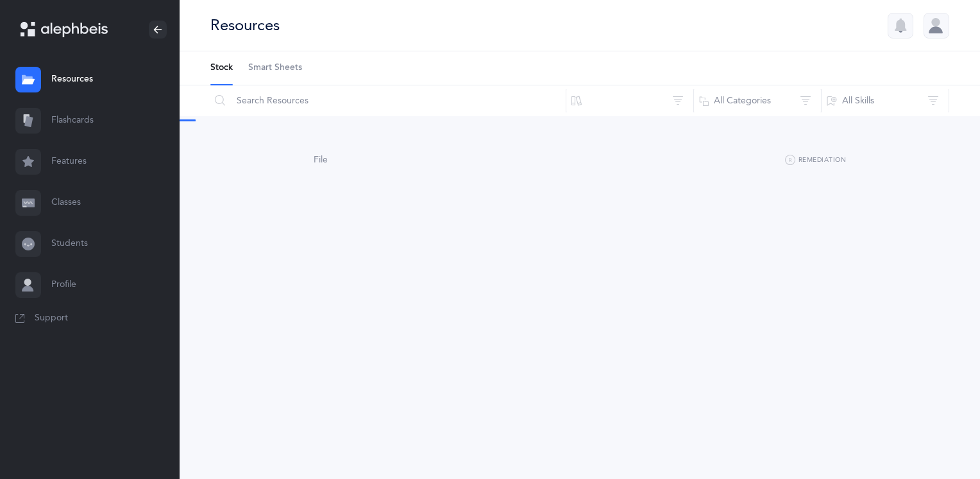 This screenshot has width=980, height=479. I want to click on button: All Skills, so click(885, 101).